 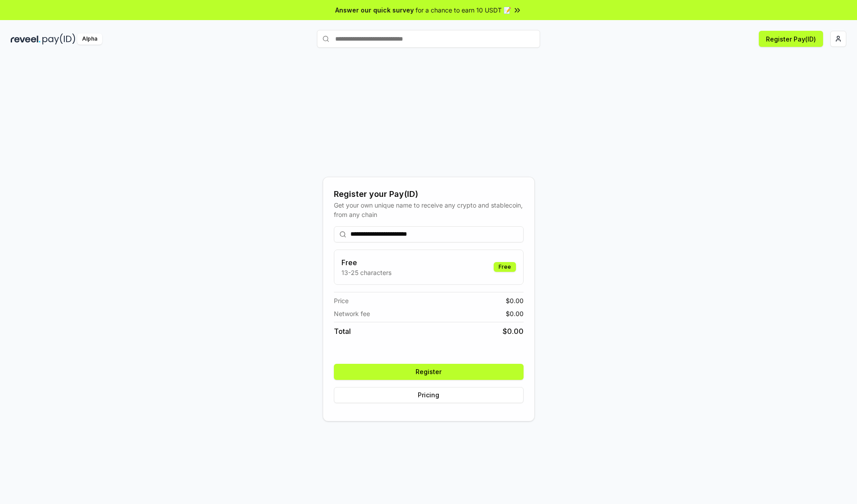 I want to click on h3: Free, so click(x=366, y=263).